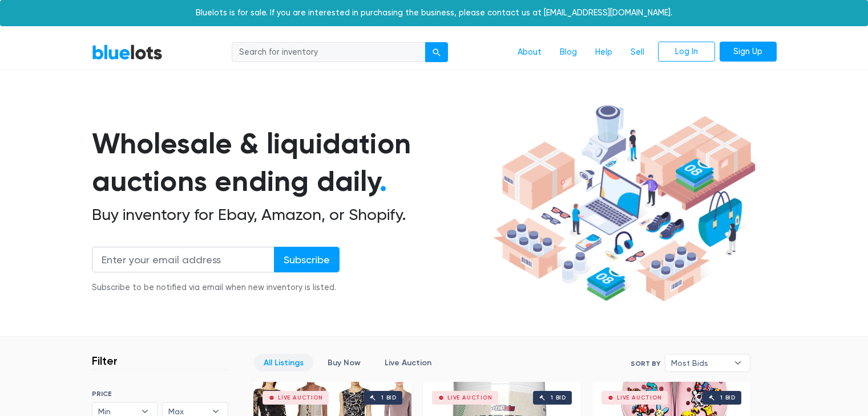 Image resolution: width=868 pixels, height=416 pixels. I want to click on a: Live Auction, so click(408, 363).